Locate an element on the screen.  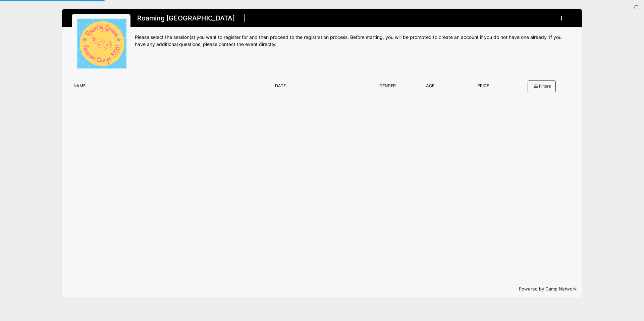
button: Filters is located at coordinates (541, 86).